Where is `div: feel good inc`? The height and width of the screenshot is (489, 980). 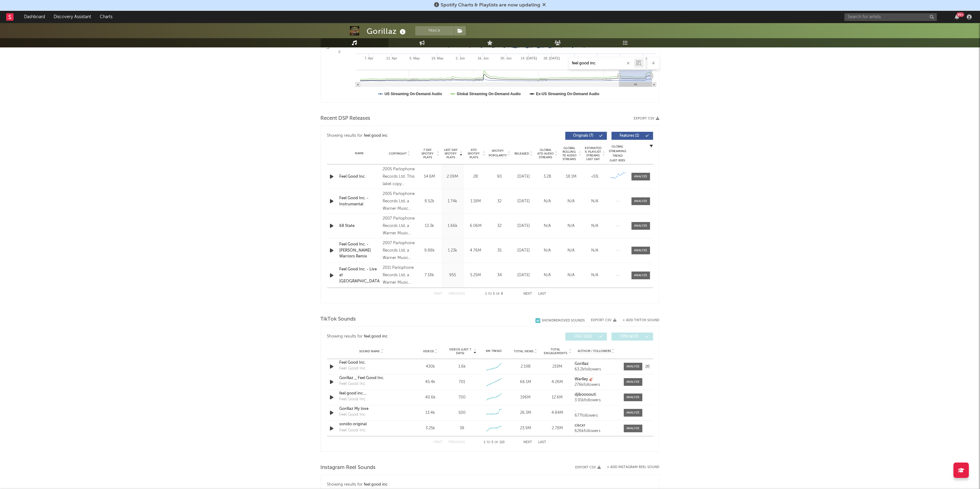 div: feel good inc is located at coordinates (375, 485).